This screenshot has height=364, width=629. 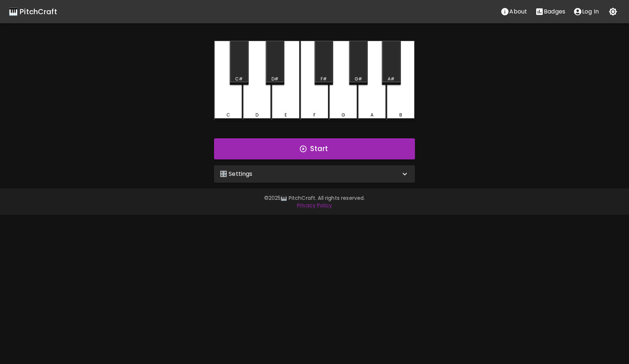 What do you see at coordinates (33, 12) in the screenshot?
I see `div: 🎹 PitchCraft` at bounding box center [33, 12].